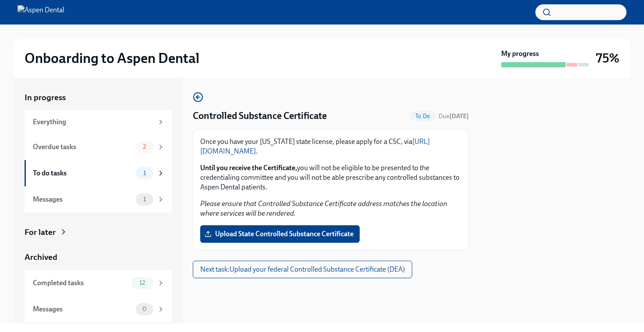  What do you see at coordinates (80, 283) in the screenshot?
I see `div: Completed tasks` at bounding box center [80, 283].